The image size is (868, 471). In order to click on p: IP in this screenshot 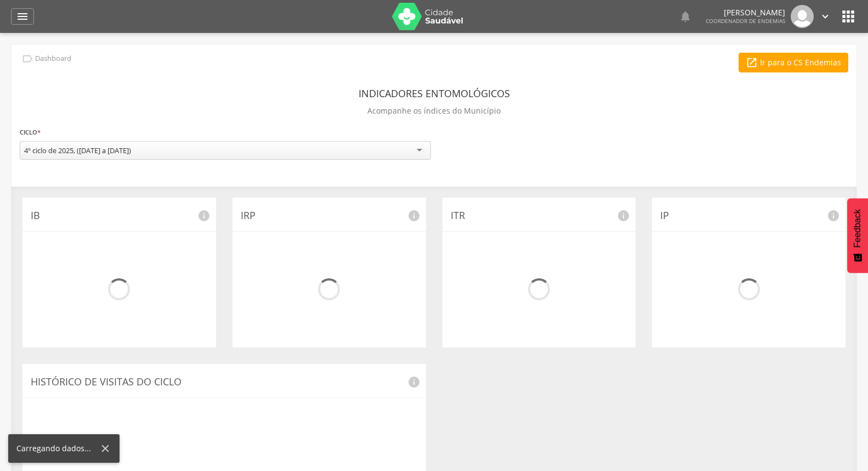, I will do `click(749, 216)`.